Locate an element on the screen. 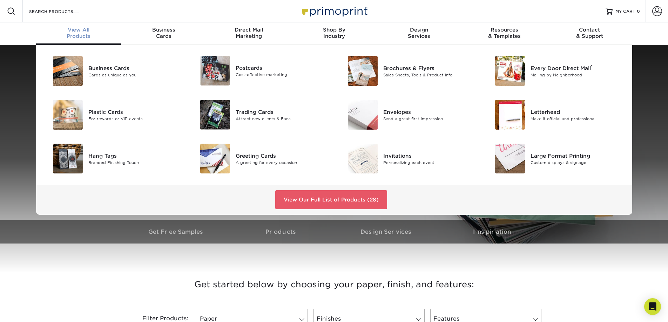 The width and height of the screenshot is (668, 322). a: Envelopes Envelopes Send a great first impression is located at coordinates (408, 115).